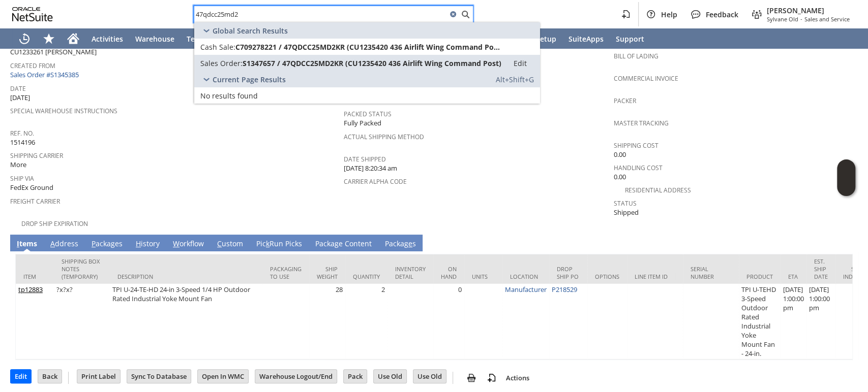  What do you see at coordinates (31, 290) in the screenshot?
I see `a: tp12883` at bounding box center [31, 290].